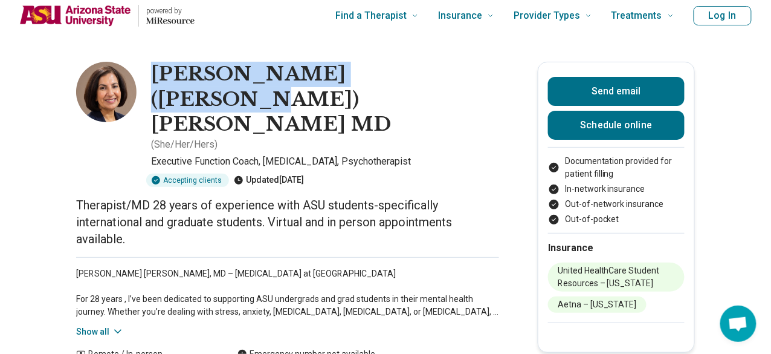  What do you see at coordinates (637, 16) in the screenshot?
I see `span: Treatments` at bounding box center [637, 16].